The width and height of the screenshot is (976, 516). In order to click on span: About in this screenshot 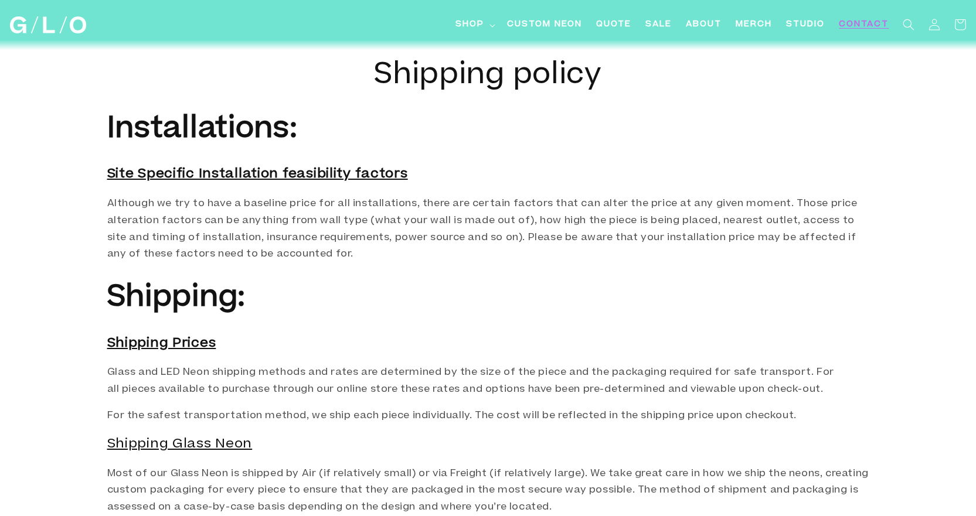, I will do `click(703, 25)`.